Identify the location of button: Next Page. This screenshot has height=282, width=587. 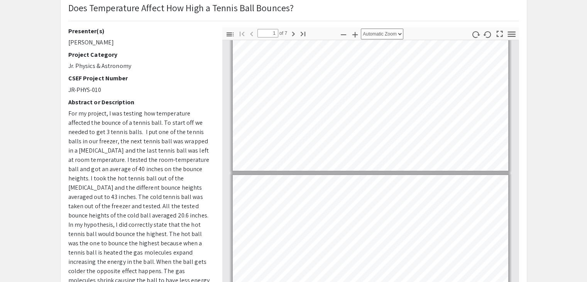
(293, 33).